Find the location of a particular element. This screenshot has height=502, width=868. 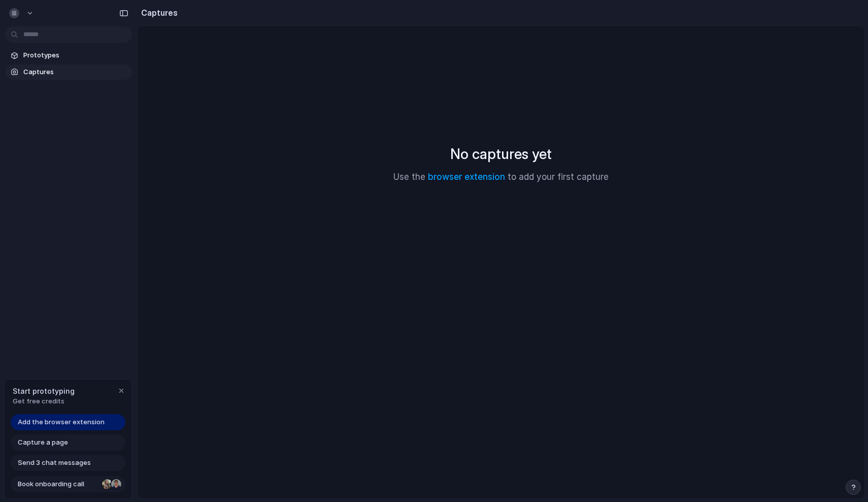

span: Book onboarding call is located at coordinates (58, 484).